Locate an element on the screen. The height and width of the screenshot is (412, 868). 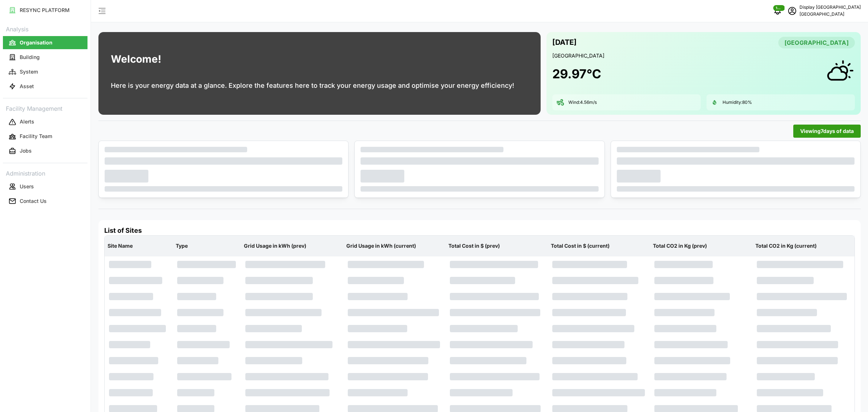
a: RESYNC PLATFORM is located at coordinates (45, 10).